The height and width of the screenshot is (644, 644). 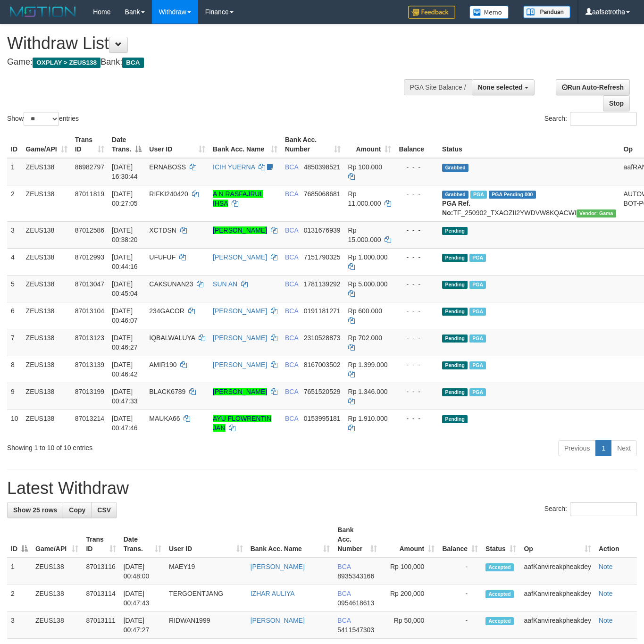 I want to click on a: Copy, so click(x=77, y=510).